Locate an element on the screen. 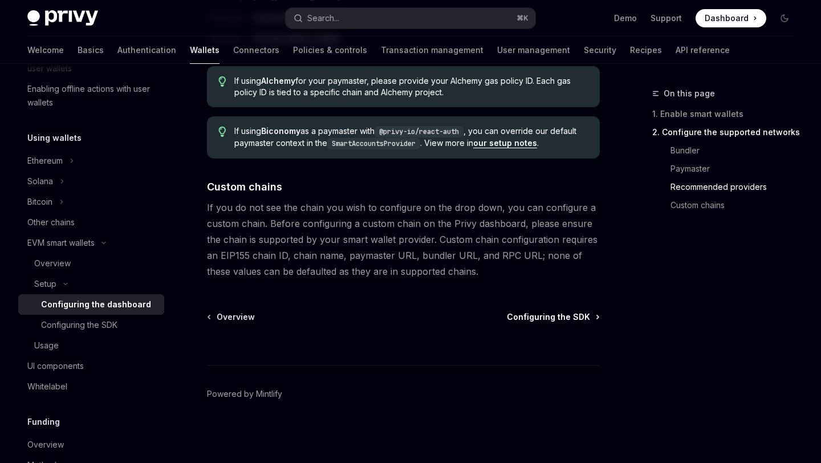 The image size is (821, 463). a: Basics is located at coordinates (91, 50).